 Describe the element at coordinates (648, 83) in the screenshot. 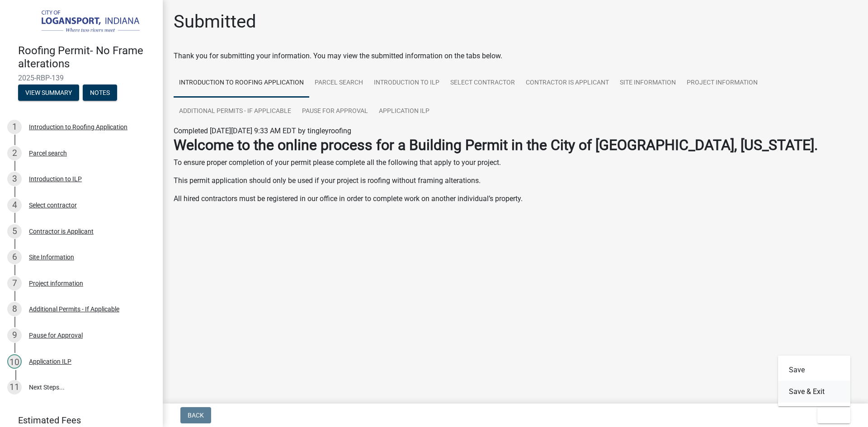

I see `a: Site Information` at that location.